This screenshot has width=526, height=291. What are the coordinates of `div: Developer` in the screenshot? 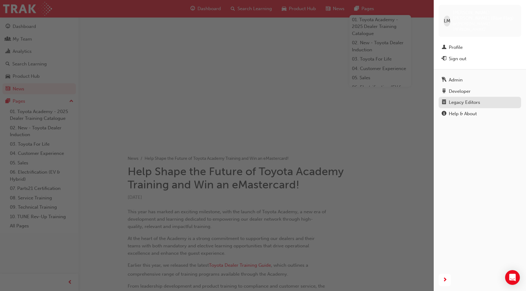 It's located at (459, 91).